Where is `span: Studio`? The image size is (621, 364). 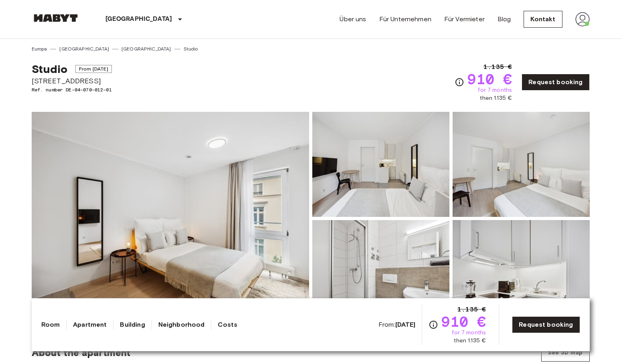 span: Studio is located at coordinates (50, 69).